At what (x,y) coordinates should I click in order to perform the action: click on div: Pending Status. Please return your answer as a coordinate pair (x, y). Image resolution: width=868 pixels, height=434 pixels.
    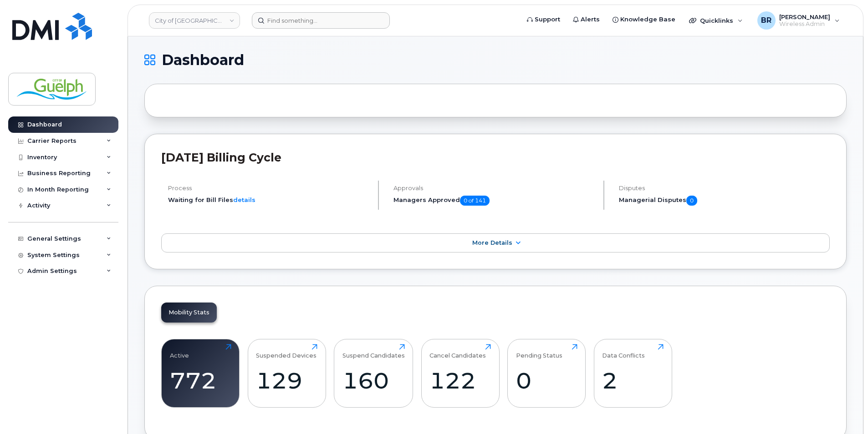
    Looking at the image, I should click on (539, 352).